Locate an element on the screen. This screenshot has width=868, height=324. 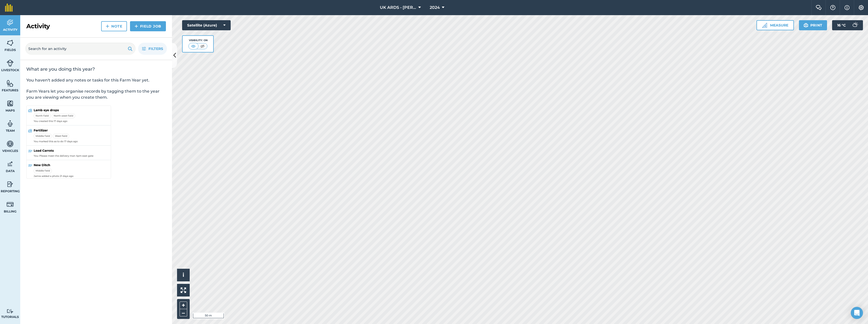
span: 16 ° C is located at coordinates (842, 25).